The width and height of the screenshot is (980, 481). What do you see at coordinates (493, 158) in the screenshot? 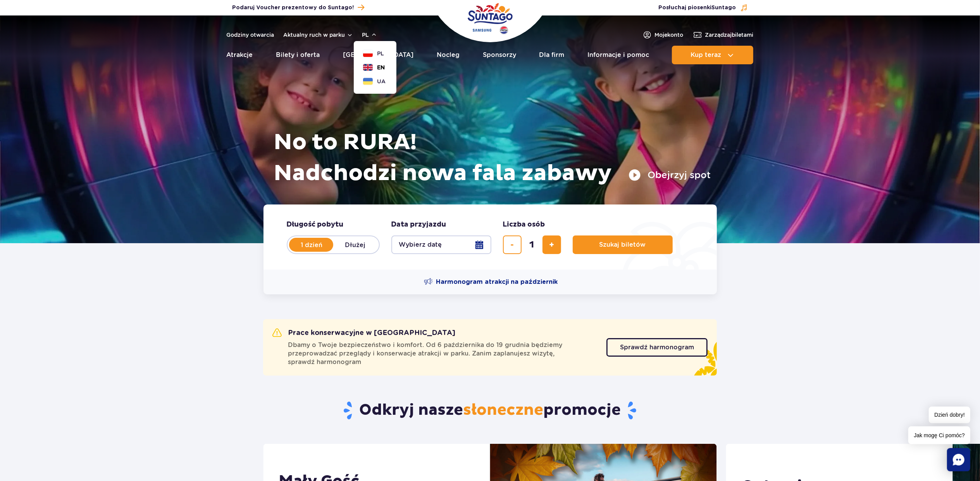
I see `h1: No to RURA! Nadchodzi nowa fala zabawy` at bounding box center [493, 158].